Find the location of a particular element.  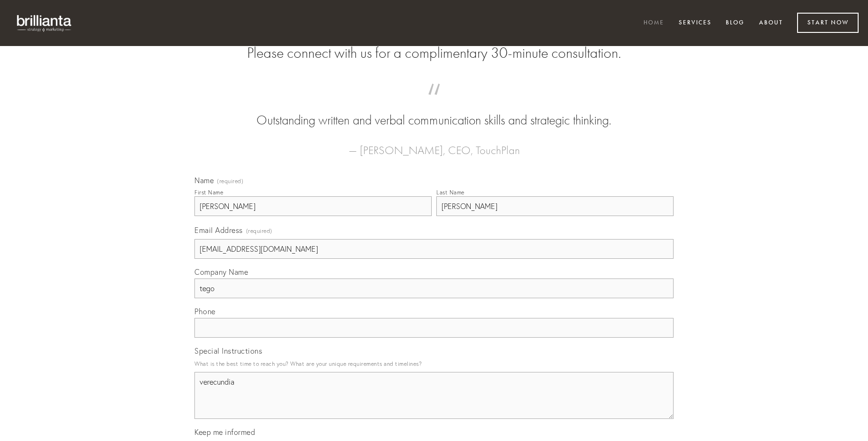

a: About is located at coordinates (771, 23).